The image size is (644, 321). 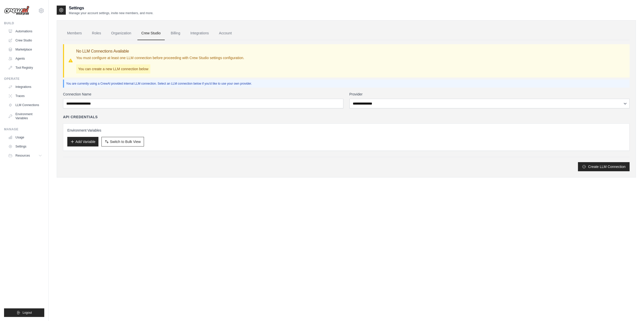 I want to click on a: Environment Variables, so click(x=25, y=116).